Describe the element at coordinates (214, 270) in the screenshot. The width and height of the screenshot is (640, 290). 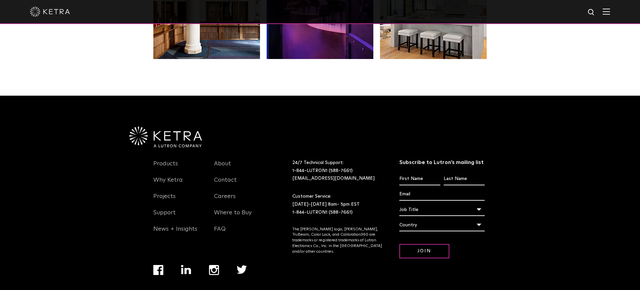
I see `img: instagram` at that location.